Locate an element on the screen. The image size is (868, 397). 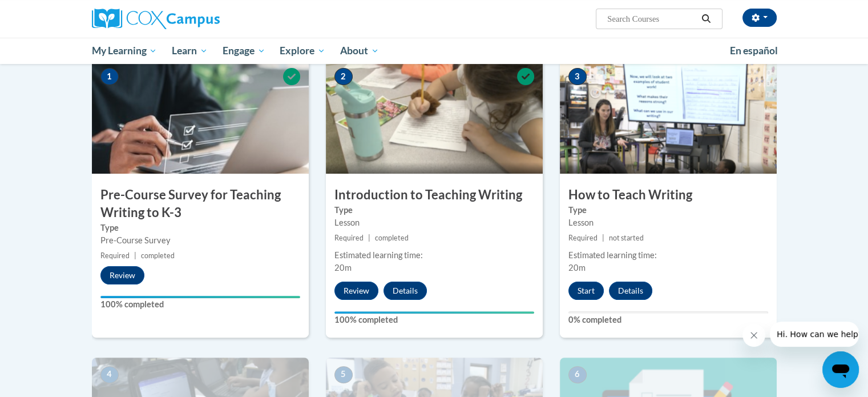
span: En español is located at coordinates (754, 50).